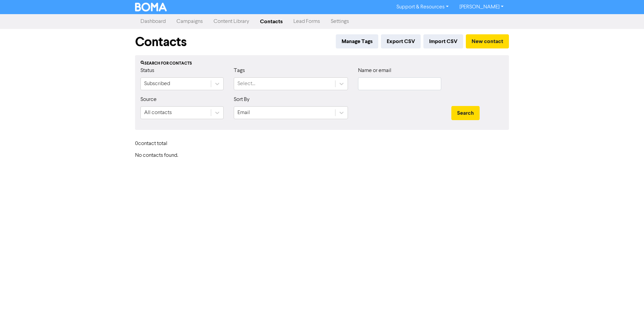 The width and height of the screenshot is (644, 321). What do you see at coordinates (239, 71) in the screenshot?
I see `label: Tags` at bounding box center [239, 71].